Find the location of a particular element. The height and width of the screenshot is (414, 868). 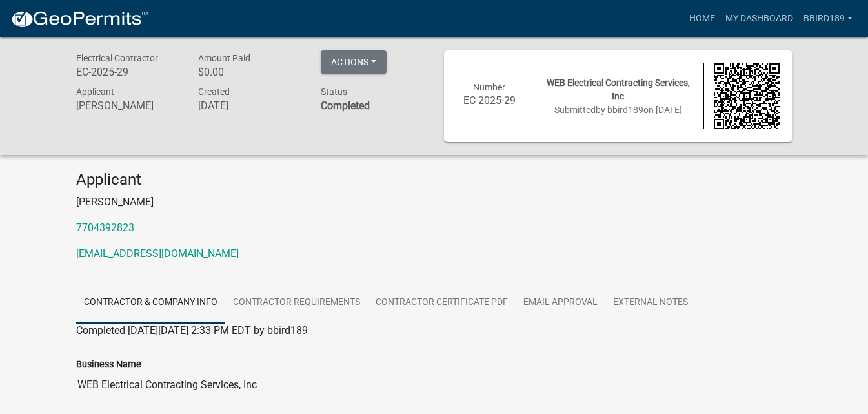

strong: Completed is located at coordinates (346, 105).